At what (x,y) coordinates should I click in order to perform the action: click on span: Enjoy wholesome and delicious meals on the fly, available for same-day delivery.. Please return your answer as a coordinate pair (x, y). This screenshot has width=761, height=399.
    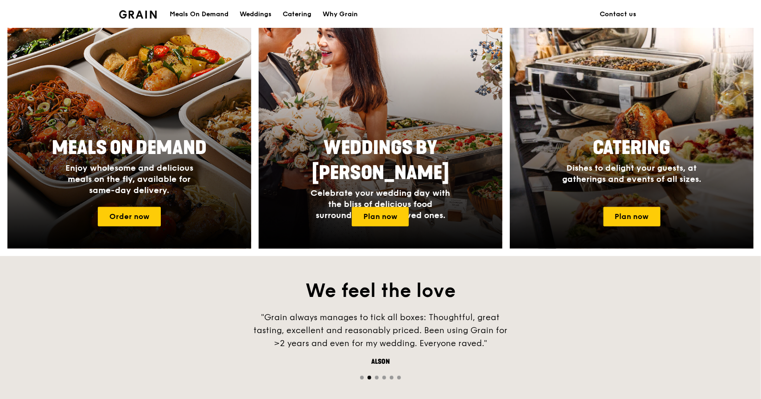
    Looking at the image, I should click on (129, 179).